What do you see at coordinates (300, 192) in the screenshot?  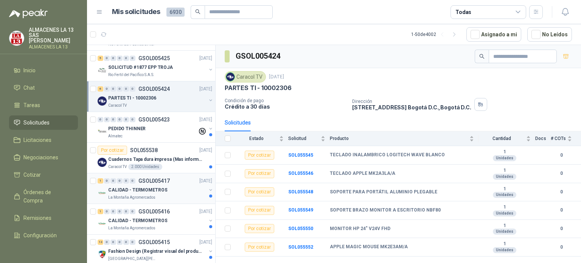 I see `b: SOL055548` at bounding box center [300, 192].